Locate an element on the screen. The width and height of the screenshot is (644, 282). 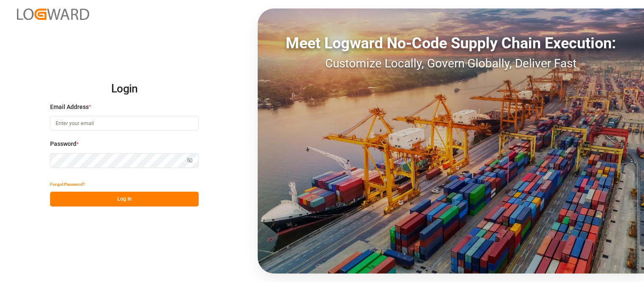
img: Logward_new_orange.png is located at coordinates (53, 14).